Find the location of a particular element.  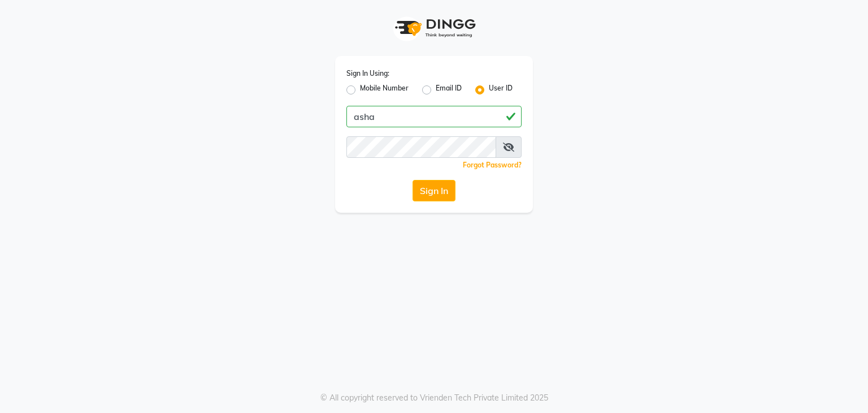

label: Email ID is located at coordinates (448, 90).